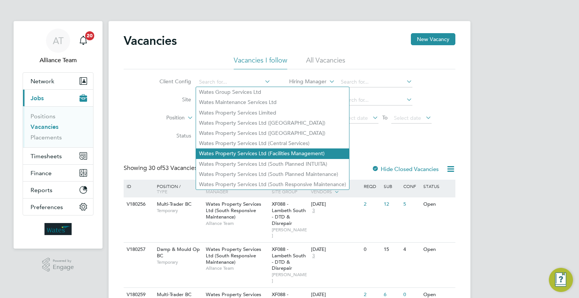 This screenshot has width=579, height=298. I want to click on div: V180256, so click(138, 204).